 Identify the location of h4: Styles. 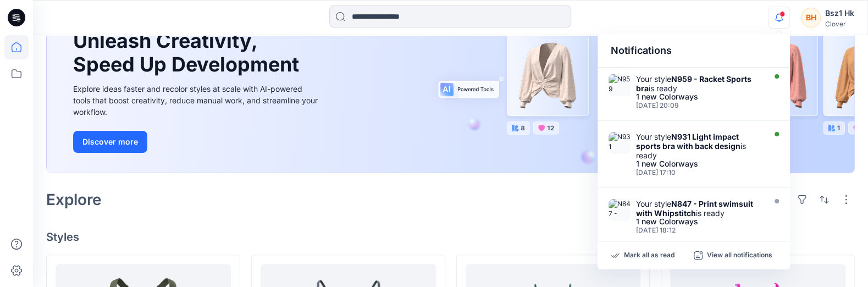
(450, 237).